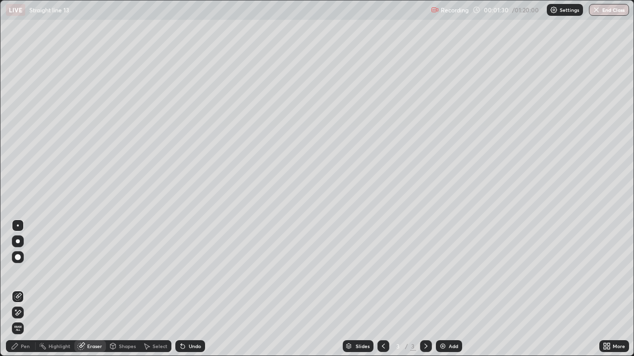 The height and width of the screenshot is (356, 634). I want to click on div: Eraser, so click(95, 347).